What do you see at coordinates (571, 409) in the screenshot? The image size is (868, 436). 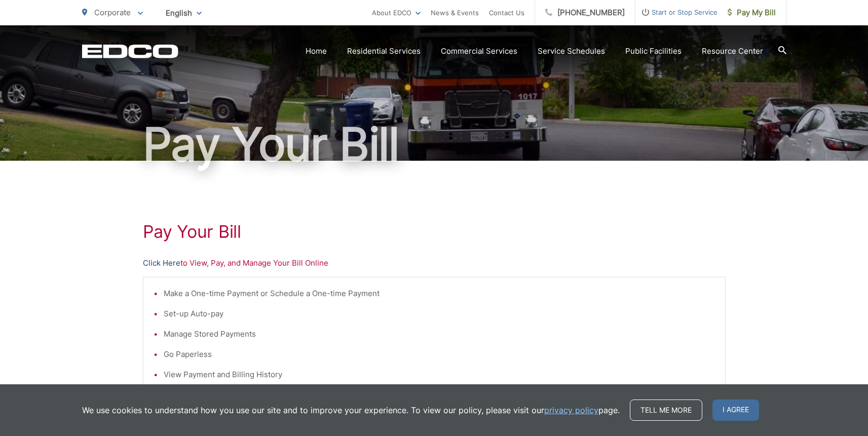 I see `a: privacy policy` at bounding box center [571, 409].